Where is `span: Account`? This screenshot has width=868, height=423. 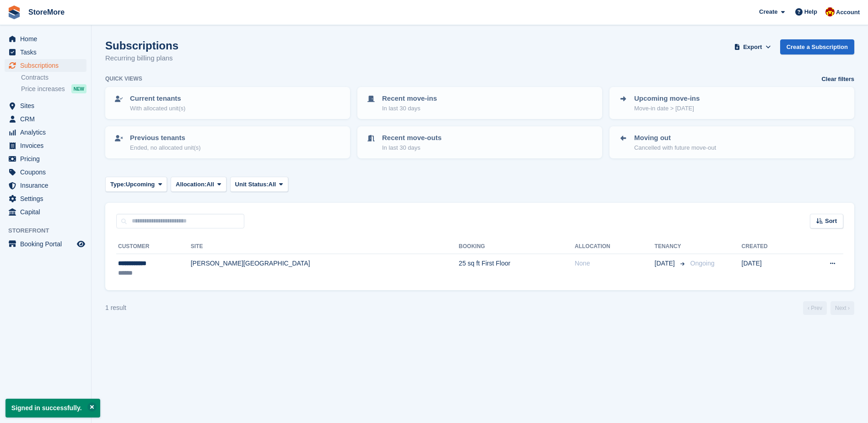
span: Account is located at coordinates (848, 12).